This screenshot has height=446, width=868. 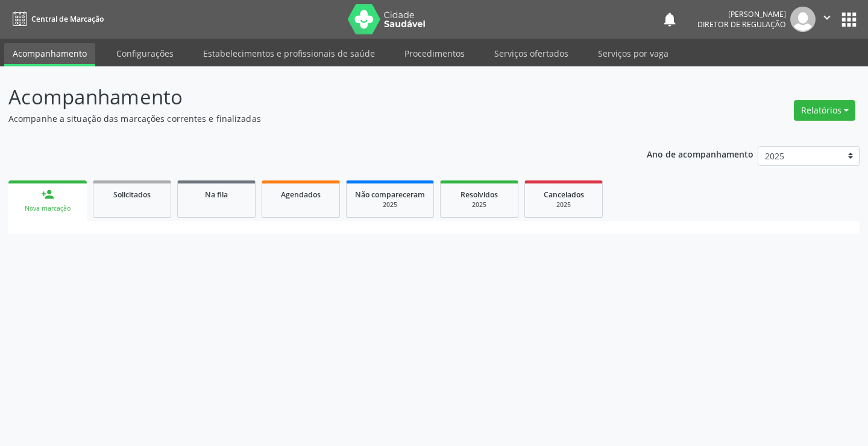 What do you see at coordinates (390, 194) in the screenshot?
I see `span: Não compareceram` at bounding box center [390, 194].